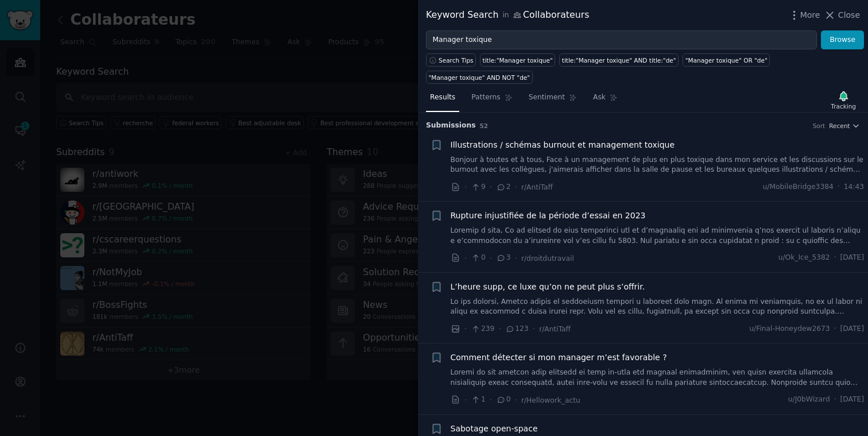 The height and width of the screenshot is (436, 868). I want to click on button: Tracking, so click(843, 100).